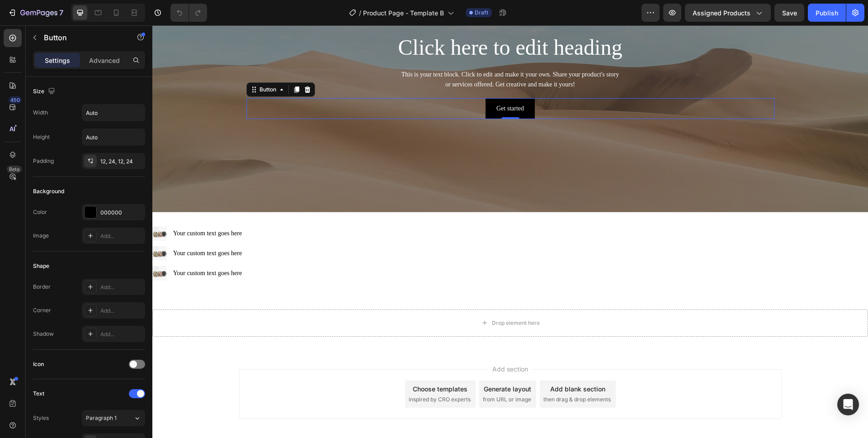 This screenshot has width=868, height=438. Describe the element at coordinates (40, 112) in the screenshot. I see `div: Width` at that location.